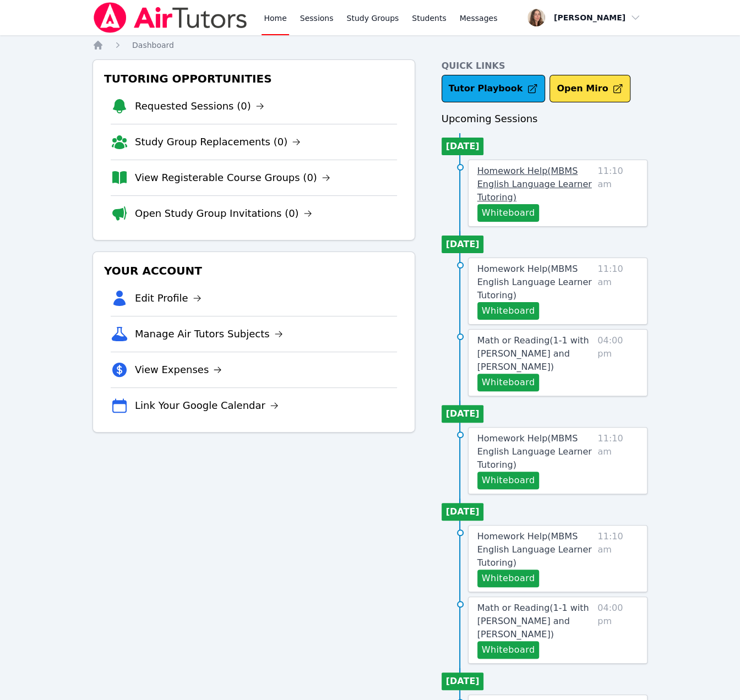 This screenshot has height=700, width=740. Describe the element at coordinates (153, 45) in the screenshot. I see `span: Dashboard` at that location.